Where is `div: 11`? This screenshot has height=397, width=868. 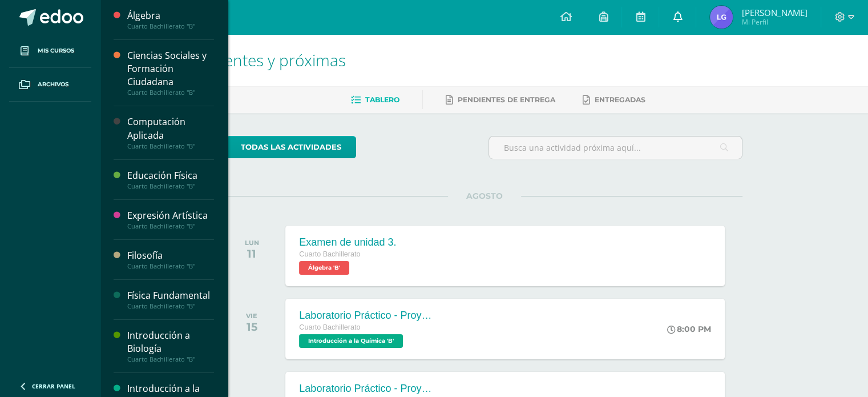 div: 11 is located at coordinates (251, 253).